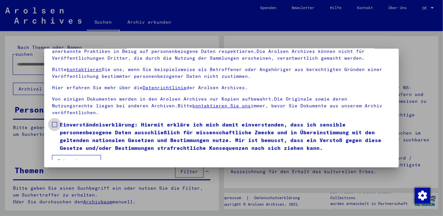  Describe the element at coordinates (422, 196) in the screenshot. I see `img: Zustimmung ändern` at that location.